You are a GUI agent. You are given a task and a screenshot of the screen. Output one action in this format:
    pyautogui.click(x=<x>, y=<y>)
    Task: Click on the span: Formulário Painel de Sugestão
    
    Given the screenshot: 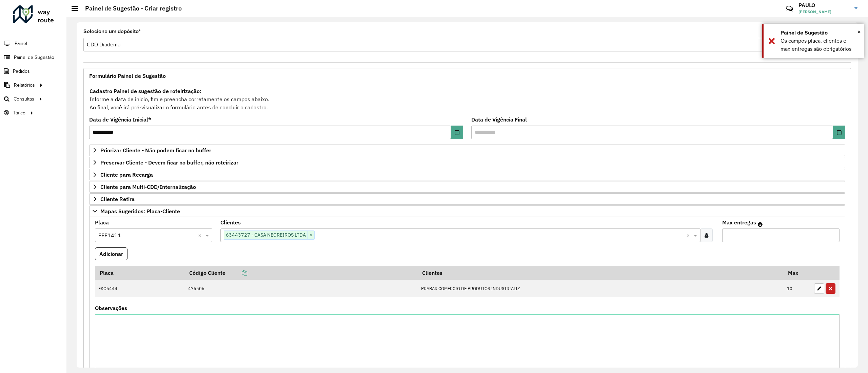 What is the action you would take?
    pyautogui.click(x=128, y=76)
    